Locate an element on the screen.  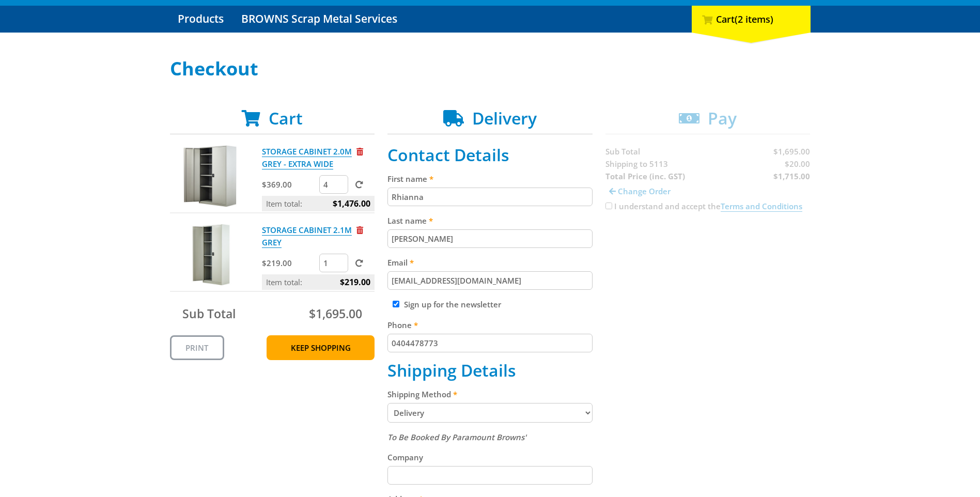
span: $219.00 is located at coordinates (355, 282).